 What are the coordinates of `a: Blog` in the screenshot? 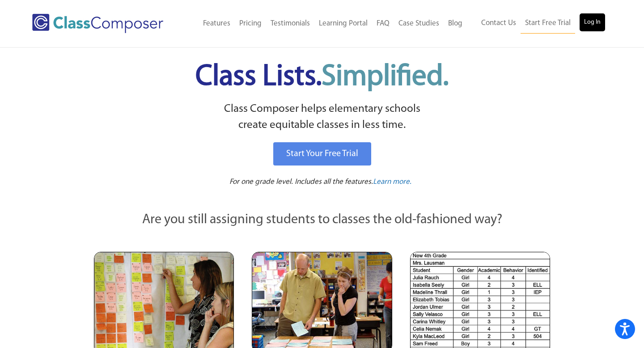 It's located at (455, 24).